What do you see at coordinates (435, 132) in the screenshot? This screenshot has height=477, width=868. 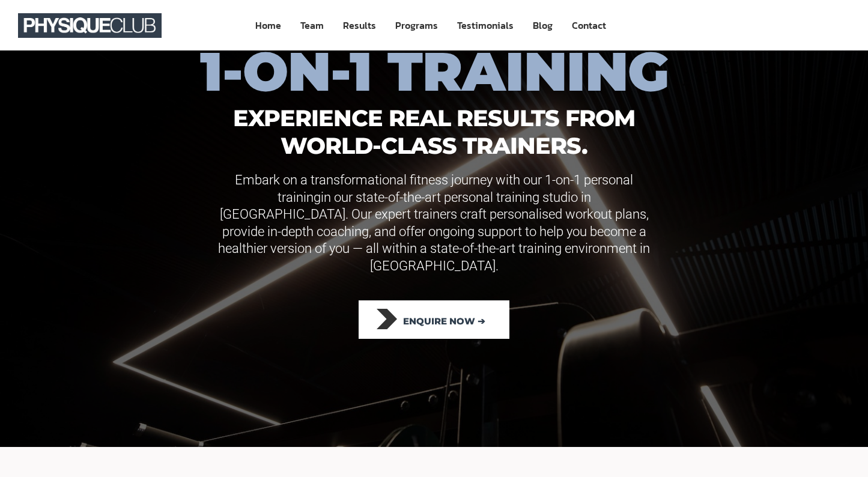 I see `h1: Experience Real Results from world-class trainers.` at bounding box center [435, 132].